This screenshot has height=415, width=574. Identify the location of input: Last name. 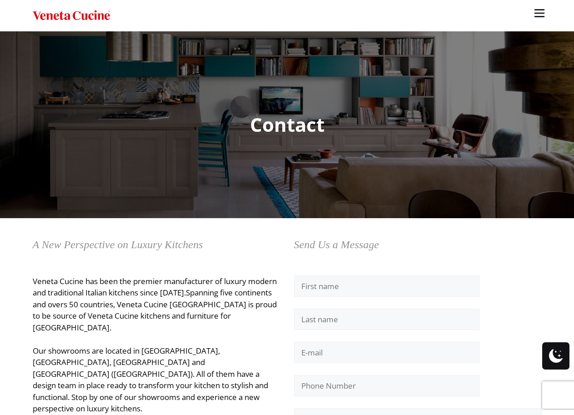
(387, 319).